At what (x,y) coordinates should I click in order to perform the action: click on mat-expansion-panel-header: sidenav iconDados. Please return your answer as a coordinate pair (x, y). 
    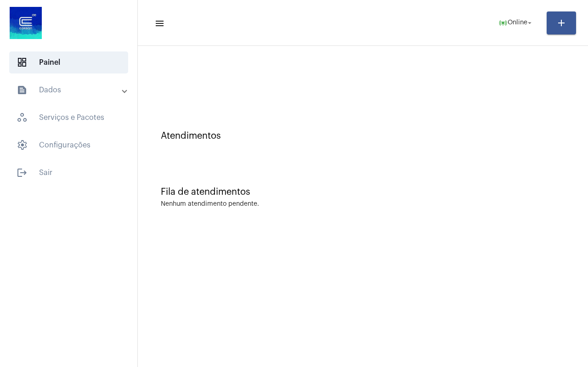
    Looking at the image, I should click on (71, 90).